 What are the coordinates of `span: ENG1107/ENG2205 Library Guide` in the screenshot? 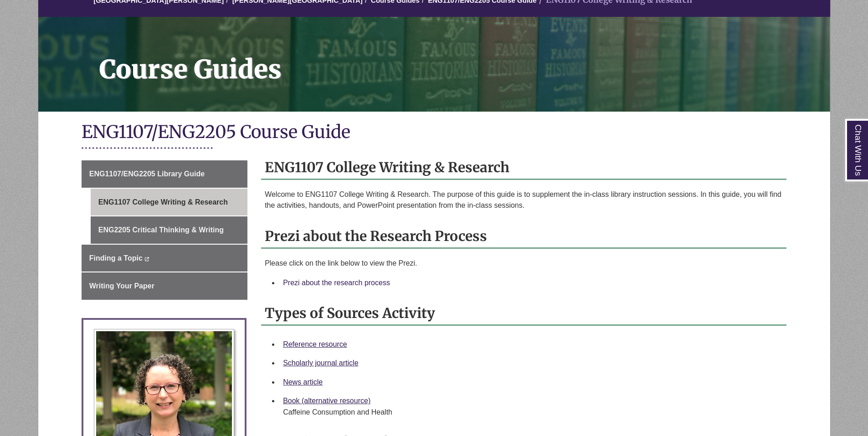 It's located at (147, 174).